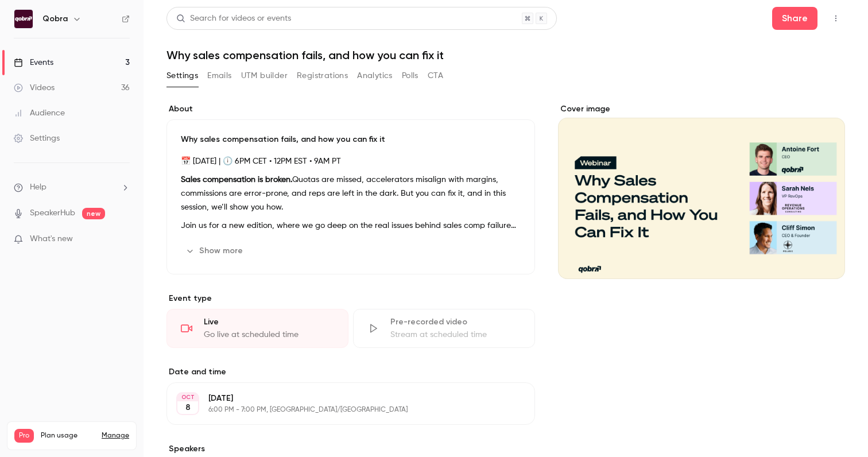  I want to click on a: Manage, so click(115, 436).